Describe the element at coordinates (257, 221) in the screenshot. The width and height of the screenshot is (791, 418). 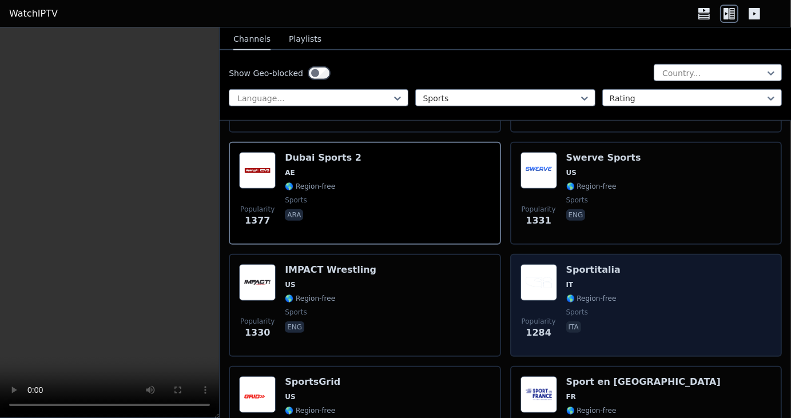
I see `span: 1377` at that location.